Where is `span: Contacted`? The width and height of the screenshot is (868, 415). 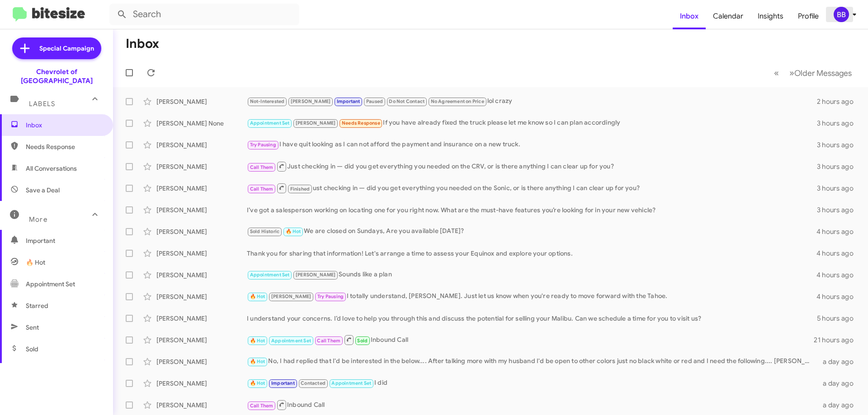
span: Contacted is located at coordinates (313, 383).